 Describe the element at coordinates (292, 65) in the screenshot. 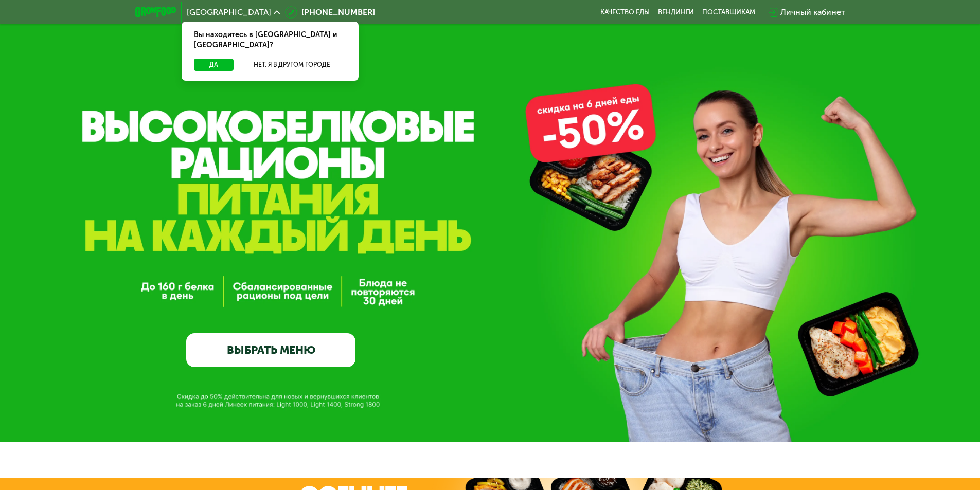

I see `button: Нет, я в другом городе` at that location.